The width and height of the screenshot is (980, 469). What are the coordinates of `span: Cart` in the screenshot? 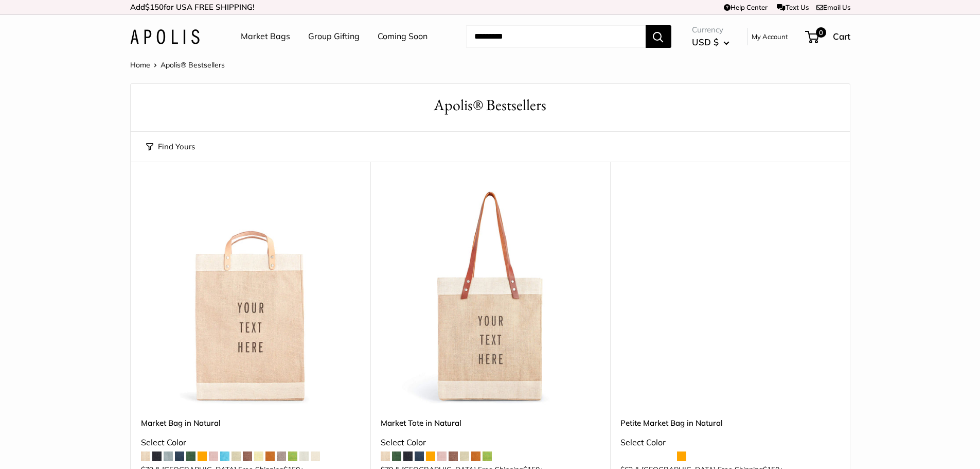 It's located at (842, 36).